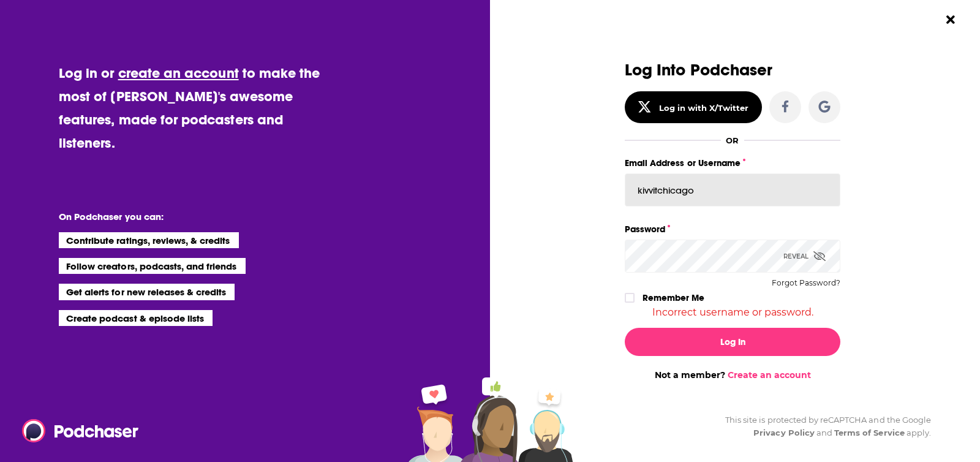 The width and height of the screenshot is (980, 462). What do you see at coordinates (733, 375) in the screenshot?
I see `div: Not a member?` at bounding box center [733, 375].